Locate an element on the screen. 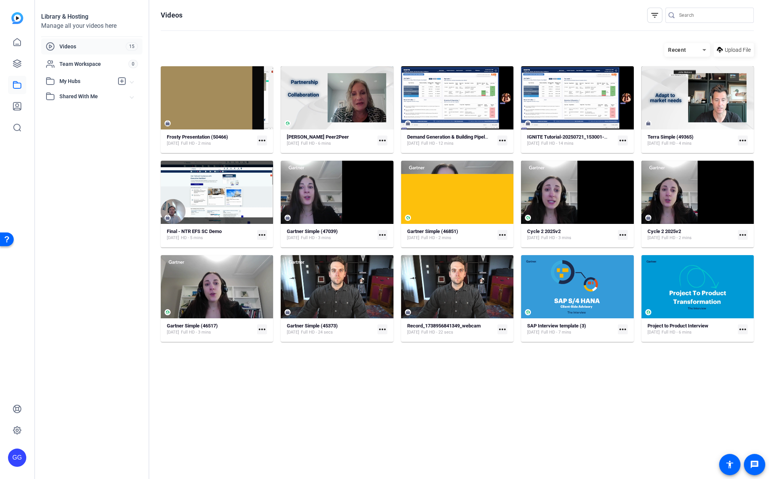 Image resolution: width=769 pixels, height=479 pixels. button: Upload File is located at coordinates (733, 50).